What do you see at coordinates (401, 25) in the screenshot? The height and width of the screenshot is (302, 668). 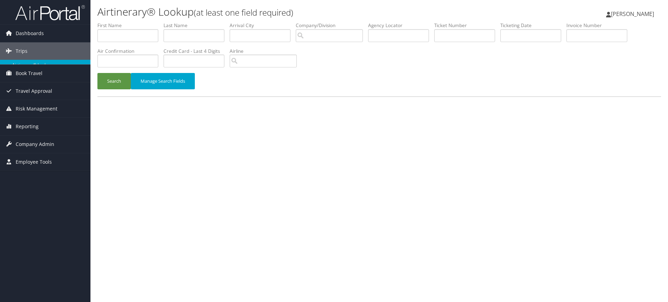 I see `label: Agency Locator` at bounding box center [401, 25].